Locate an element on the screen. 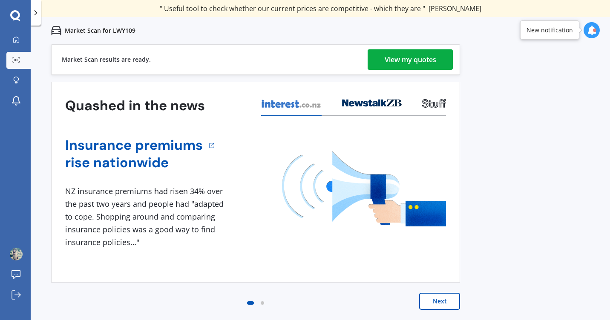 Image resolution: width=610 pixels, height=320 pixels. div: View my quotes is located at coordinates (410, 60).